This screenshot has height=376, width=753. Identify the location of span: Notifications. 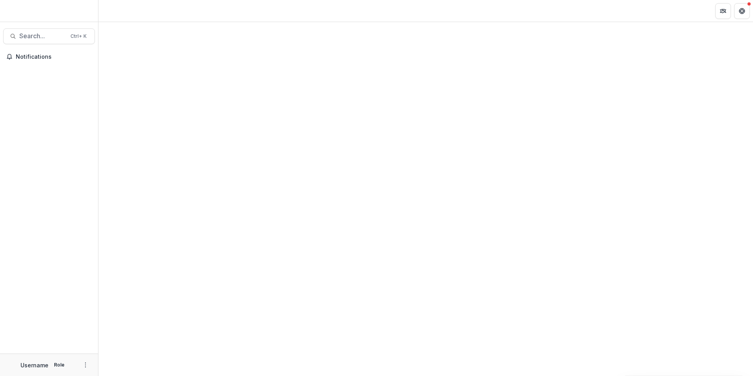
(54, 57).